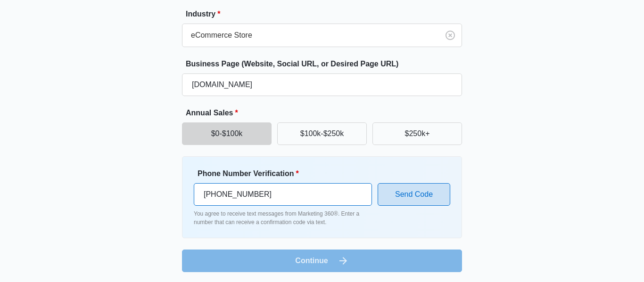  Describe the element at coordinates (326, 113) in the screenshot. I see `label: Annual Sales` at that location.